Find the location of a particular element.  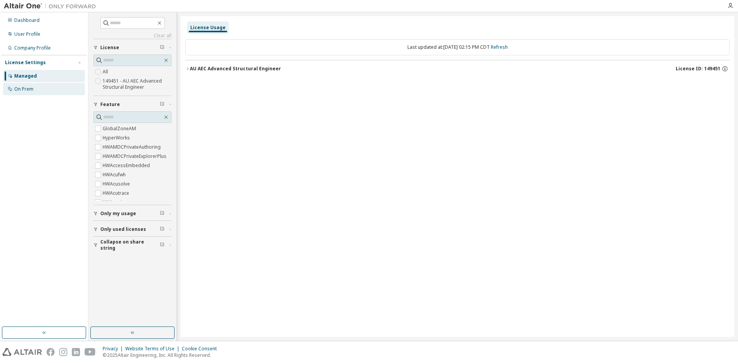

span: Collapse on share string is located at coordinates (130, 245).